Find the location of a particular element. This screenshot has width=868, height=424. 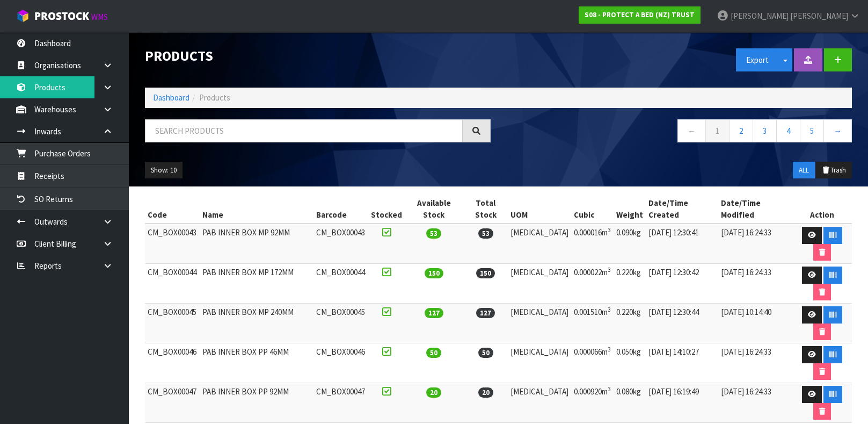

th: Stocked is located at coordinates (387, 209).